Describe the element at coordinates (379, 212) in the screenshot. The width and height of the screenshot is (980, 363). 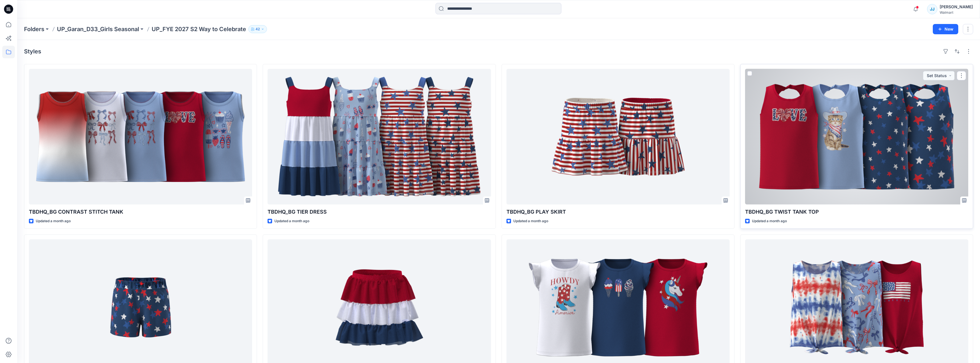
I see `p: TBDHQ_BG TIER DRESS` at that location.